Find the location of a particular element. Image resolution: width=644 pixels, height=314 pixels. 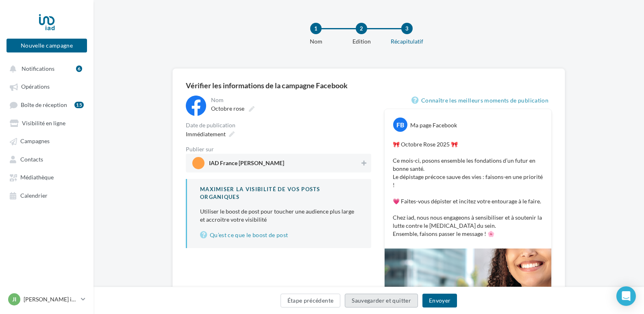

span: Visibilité en ligne is located at coordinates (44, 123).